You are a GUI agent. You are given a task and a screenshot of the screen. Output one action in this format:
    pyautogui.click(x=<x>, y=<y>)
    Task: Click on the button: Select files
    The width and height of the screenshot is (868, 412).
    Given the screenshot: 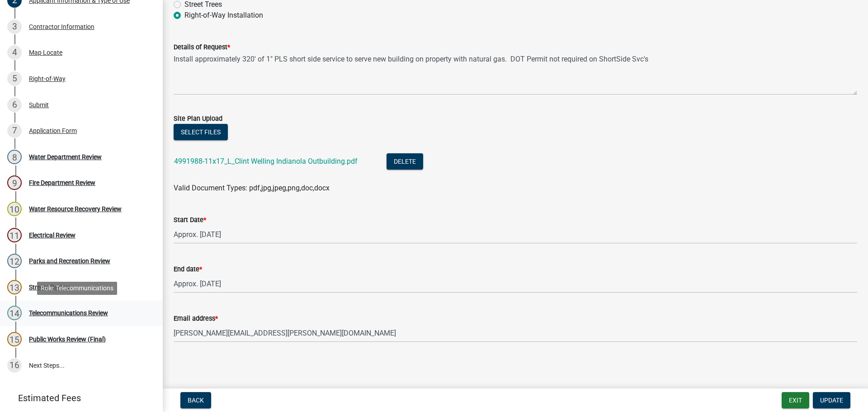 What is the action you would take?
    pyautogui.click(x=201, y=132)
    